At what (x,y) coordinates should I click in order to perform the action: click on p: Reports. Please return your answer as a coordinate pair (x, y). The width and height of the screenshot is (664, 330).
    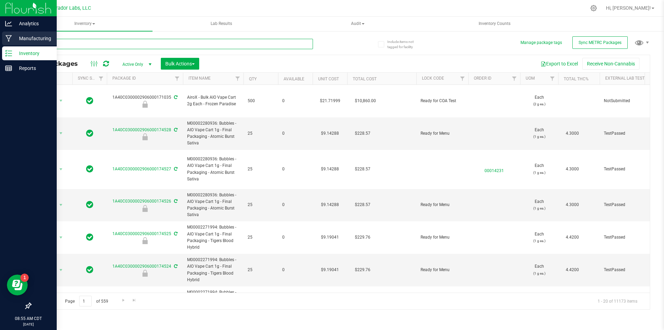
    Looking at the image, I should click on (33, 68).